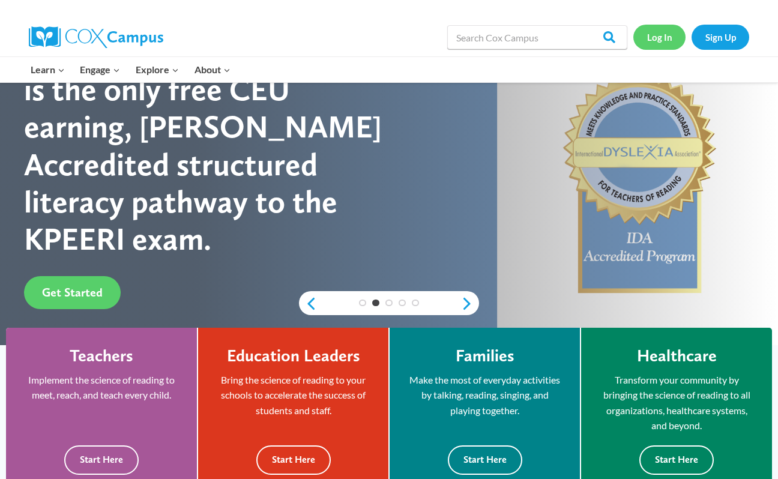 The image size is (778, 479). What do you see at coordinates (72, 292) in the screenshot?
I see `span: Get Started` at bounding box center [72, 292].